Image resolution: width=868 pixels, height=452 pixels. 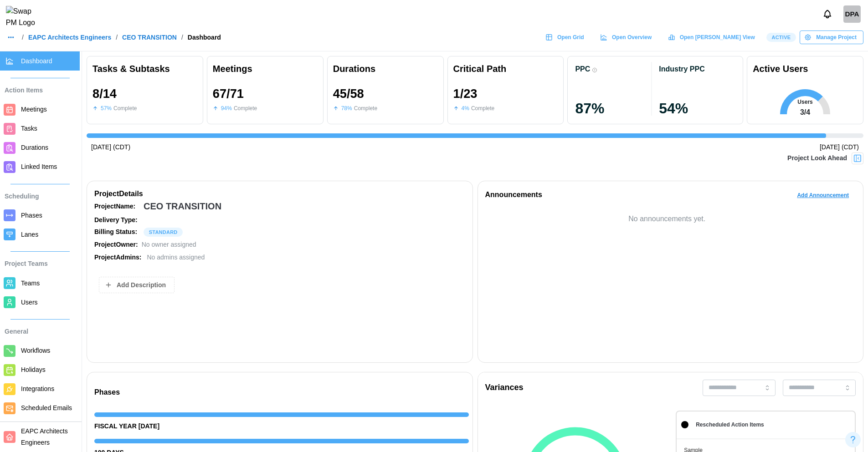 What do you see at coordinates (280, 194) in the screenshot?
I see `div: Project Details` at bounding box center [280, 194].